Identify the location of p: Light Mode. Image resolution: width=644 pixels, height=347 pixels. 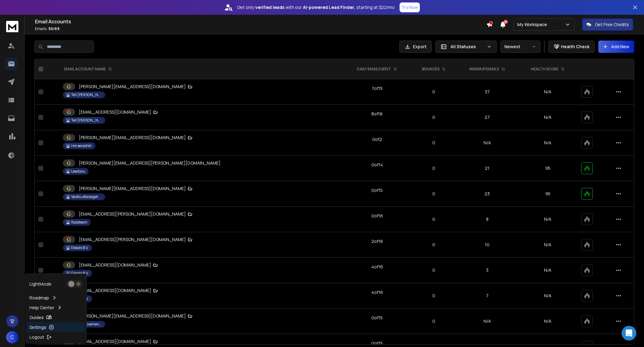
(41, 284).